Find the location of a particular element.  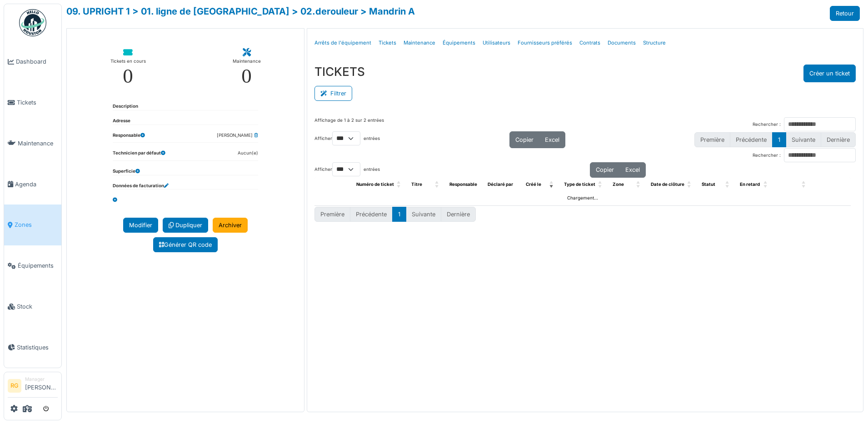

span: Titre: Activate to sort is located at coordinates (438, 184).